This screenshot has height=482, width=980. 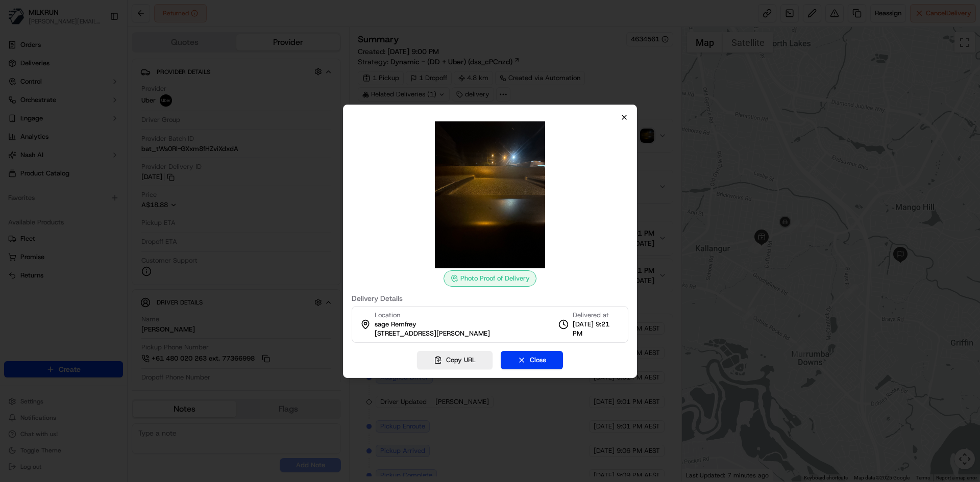 What do you see at coordinates (490, 195) in the screenshot?
I see `img: photo_proof_of_delivery image` at bounding box center [490, 195].